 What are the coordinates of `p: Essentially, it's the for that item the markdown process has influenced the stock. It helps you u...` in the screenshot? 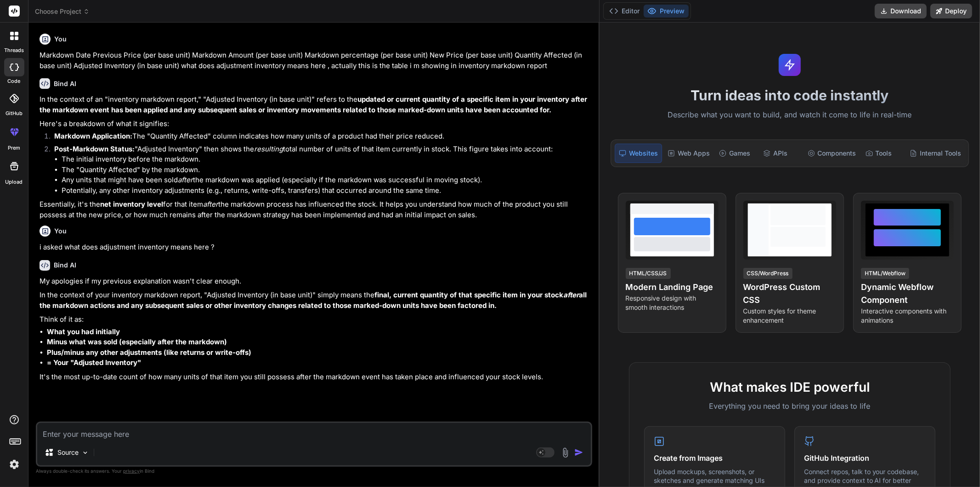 It's located at (315, 209).